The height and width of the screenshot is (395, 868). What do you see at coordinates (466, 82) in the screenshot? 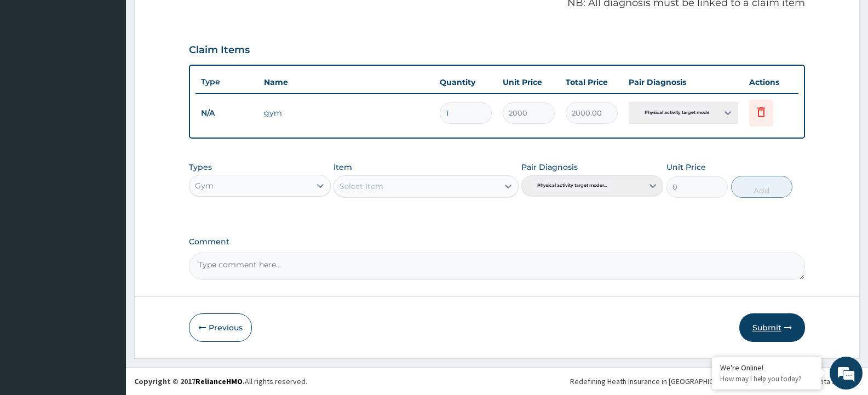
I see `th: Quantity` at bounding box center [466, 82].